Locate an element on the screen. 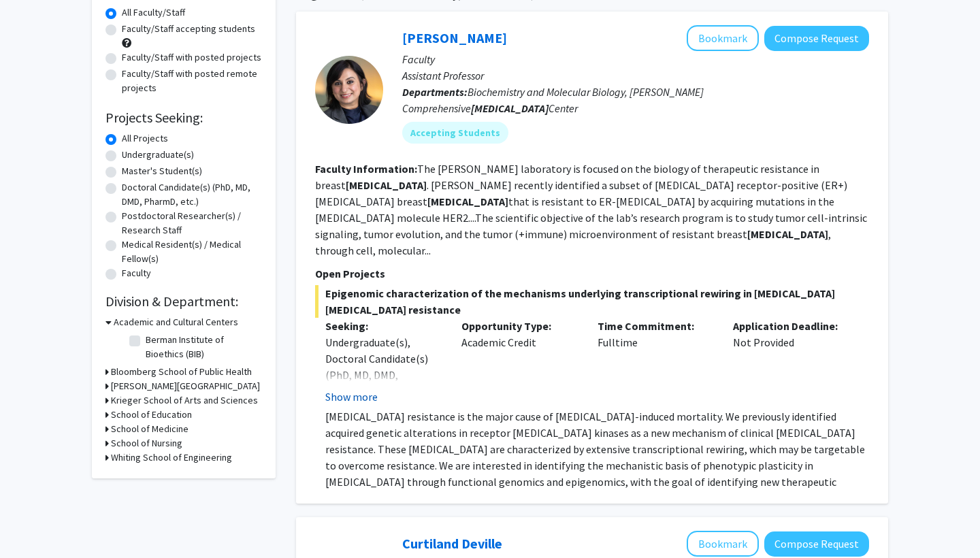 The height and width of the screenshot is (558, 980). h3: Bloomberg School of Public Health is located at coordinates (181, 372).